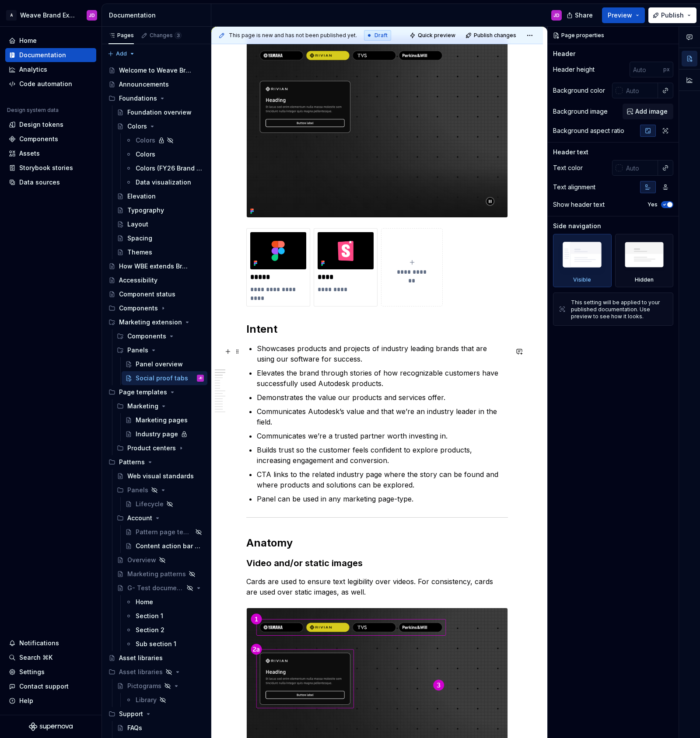 The width and height of the screenshot is (700, 738). Describe the element at coordinates (161, 378) in the screenshot. I see `div: Social proof tabs` at that location.